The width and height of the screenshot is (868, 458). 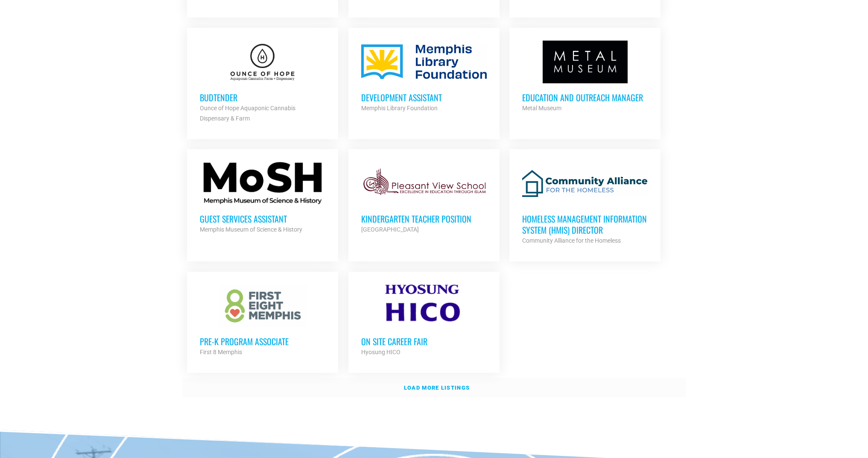 I want to click on strong: Load more listings, so click(x=437, y=387).